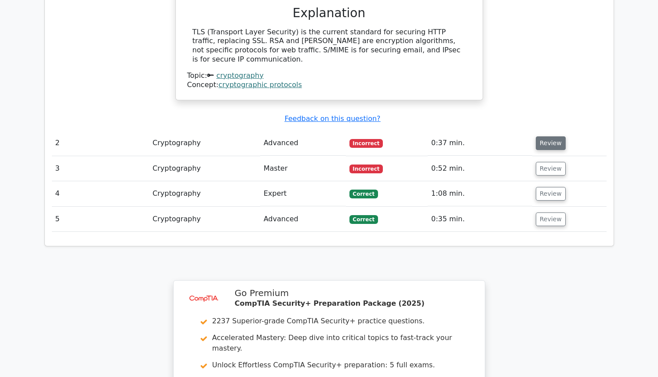 The width and height of the screenshot is (658, 377). I want to click on td: 1:08 min., so click(480, 194).